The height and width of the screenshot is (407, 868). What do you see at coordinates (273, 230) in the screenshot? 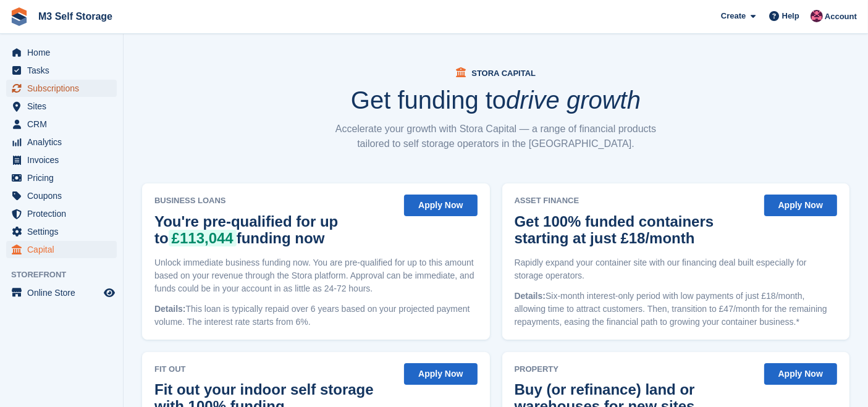
I see `h2: You're pre-qualified for up to funding now` at bounding box center [273, 230].